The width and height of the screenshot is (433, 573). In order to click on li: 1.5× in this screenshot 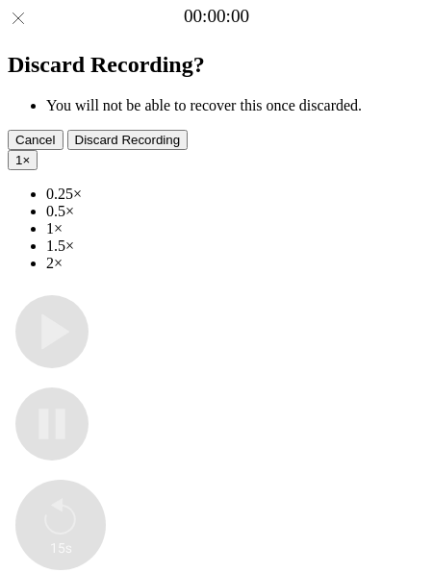, I will do `click(236, 246)`.